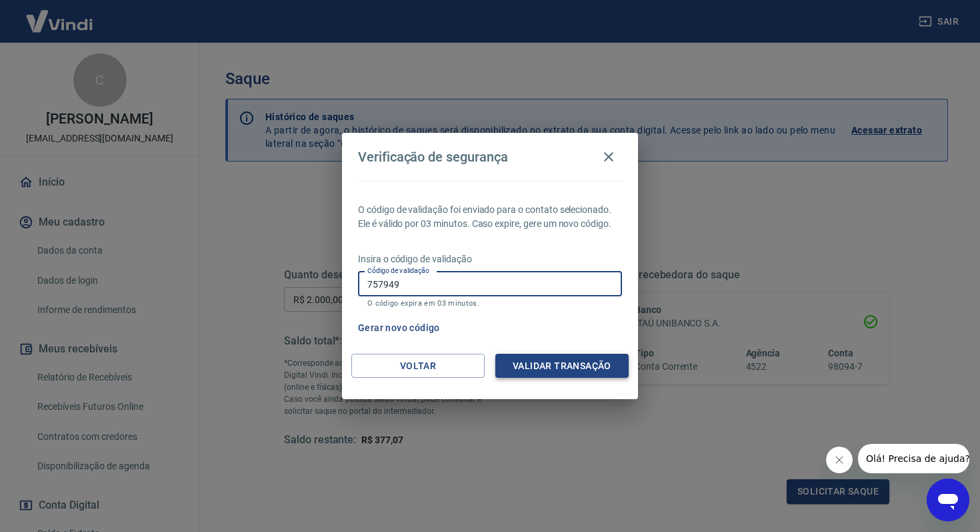  I want to click on button: Validar transação, so click(562, 365).